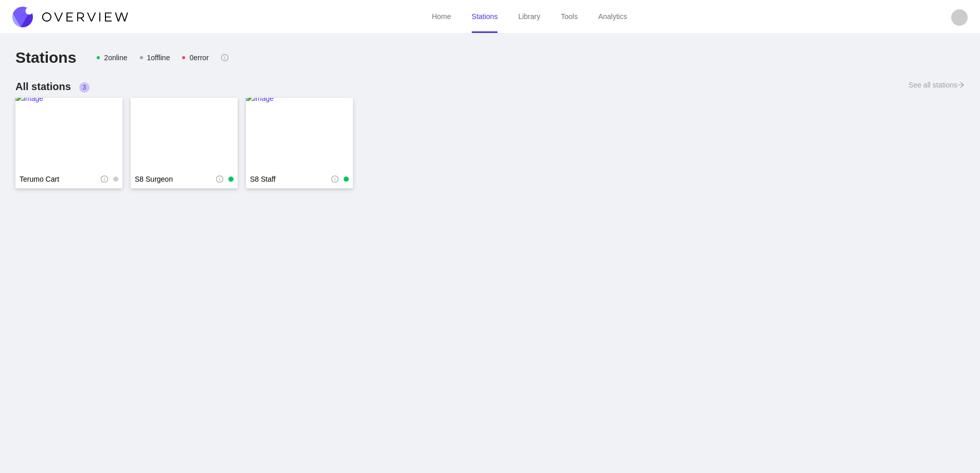 The image size is (980, 473). What do you see at coordinates (158, 58) in the screenshot?
I see `div: 1 offline` at bounding box center [158, 58].